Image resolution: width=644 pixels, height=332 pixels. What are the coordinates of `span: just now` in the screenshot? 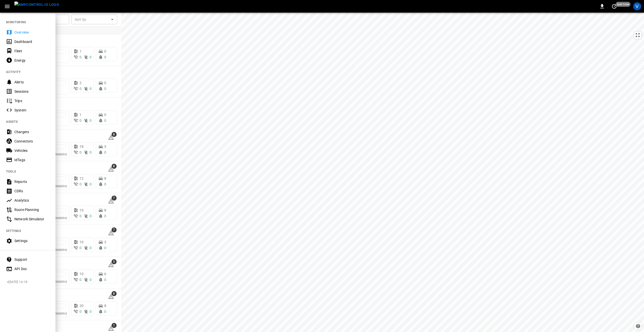 It's located at (623, 4).